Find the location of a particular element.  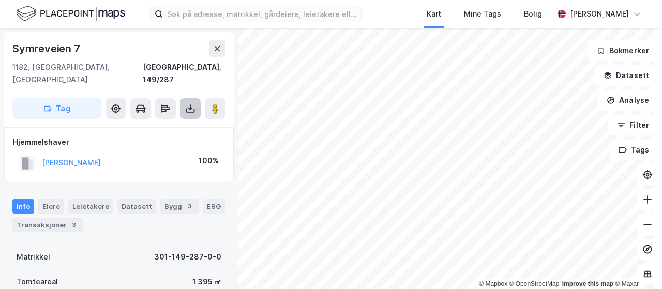

img: logo.f888ab2527a4732fd821a326f86c7f29.svg is located at coordinates (71, 13).